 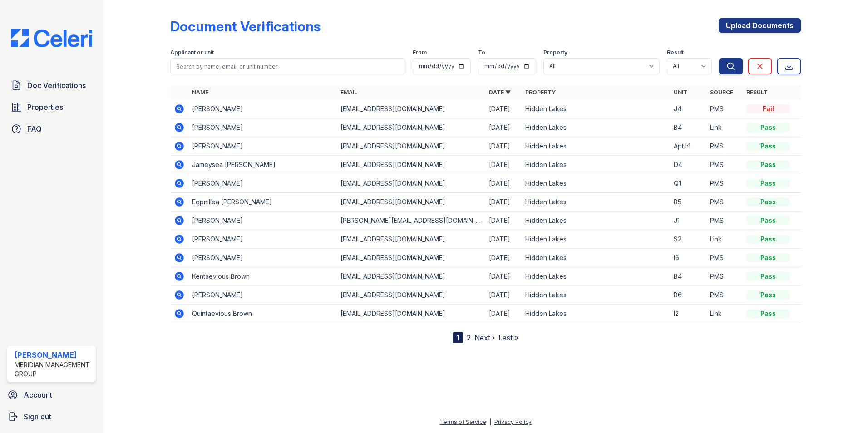 I want to click on a: Last », so click(x=509, y=337).